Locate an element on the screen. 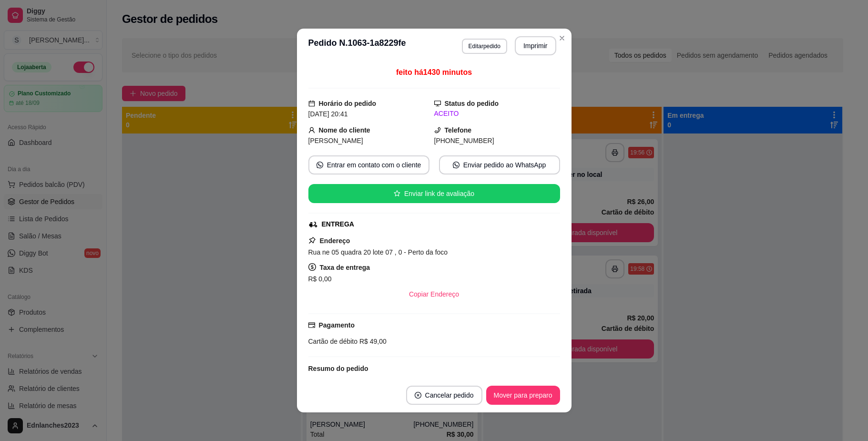 This screenshot has height=441, width=868. span: user is located at coordinates (312, 130).